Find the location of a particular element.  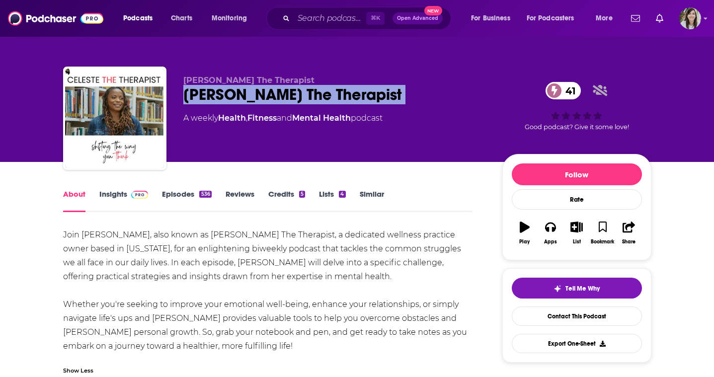

img: tell me why sparkle is located at coordinates (557, 288).